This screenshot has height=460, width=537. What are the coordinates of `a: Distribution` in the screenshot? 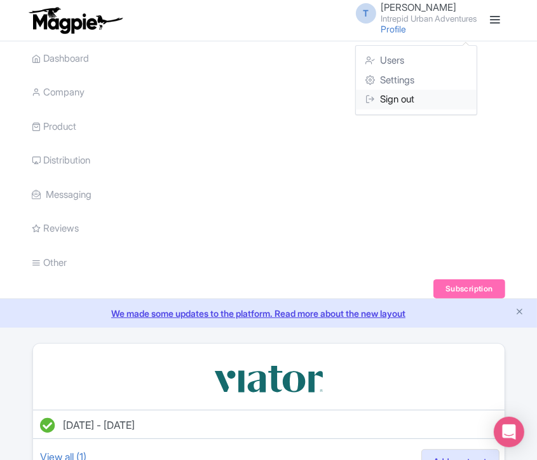 It's located at (62, 160).